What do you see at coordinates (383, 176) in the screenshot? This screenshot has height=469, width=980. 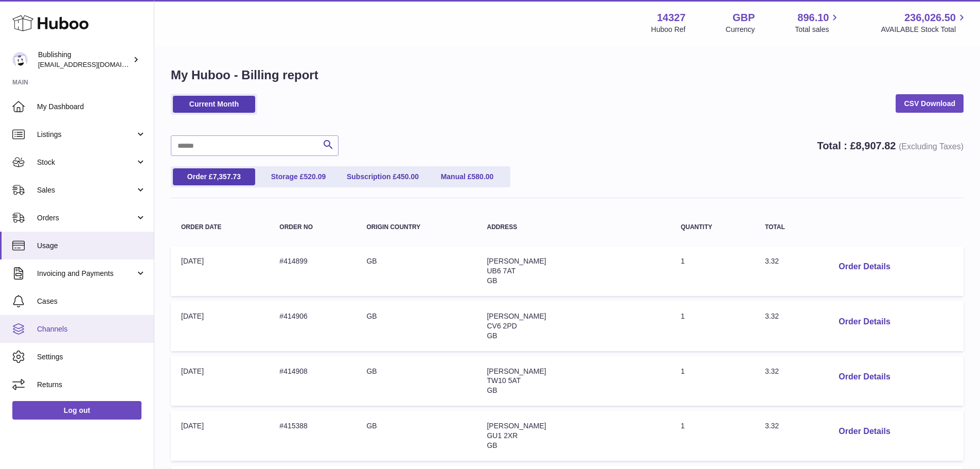 I see `a: Subscription £450.00` at bounding box center [383, 176].